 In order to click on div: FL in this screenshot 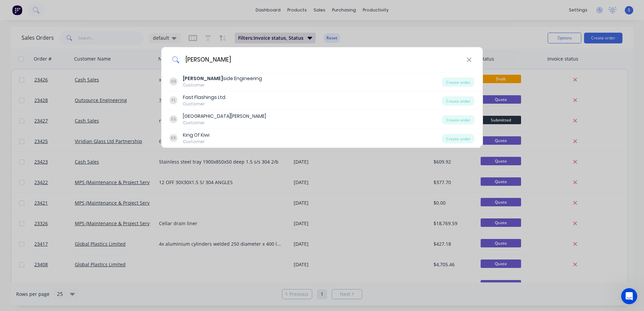, I will do `click(173, 100)`.